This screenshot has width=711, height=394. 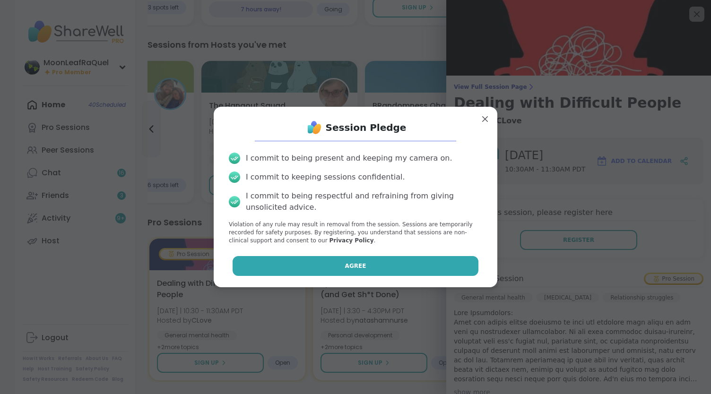 What do you see at coordinates (356, 266) in the screenshot?
I see `span: Agree` at bounding box center [356, 266].